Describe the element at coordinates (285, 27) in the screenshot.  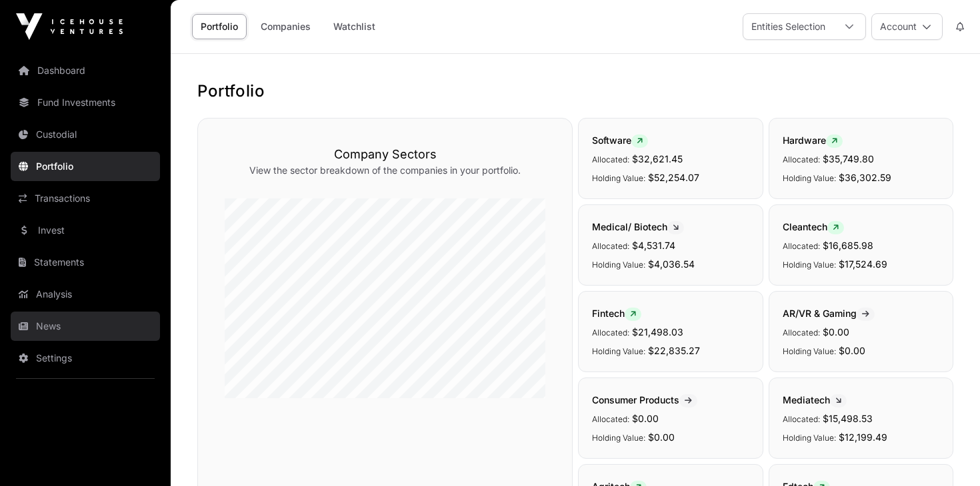
I see `a: Companies` at that location.